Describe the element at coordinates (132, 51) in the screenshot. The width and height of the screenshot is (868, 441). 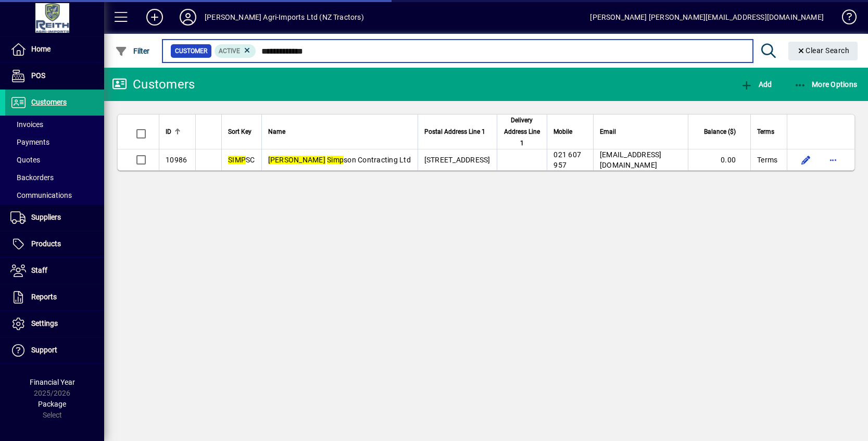
I see `button: Filter` at that location.